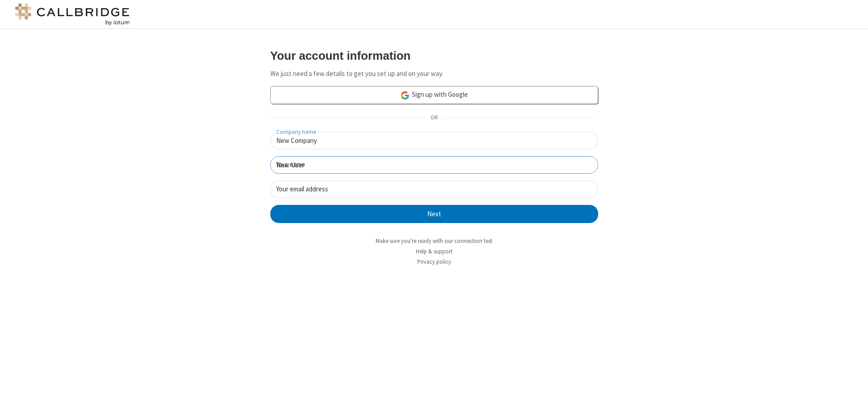 The image size is (868, 404). Describe the element at coordinates (72, 14) in the screenshot. I see `img: logo@2x.png` at that location.